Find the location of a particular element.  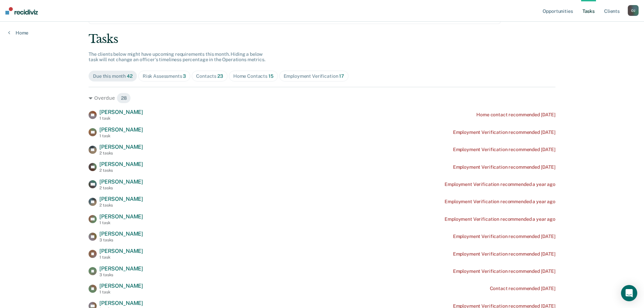

div: Tasks is located at coordinates (322, 39).